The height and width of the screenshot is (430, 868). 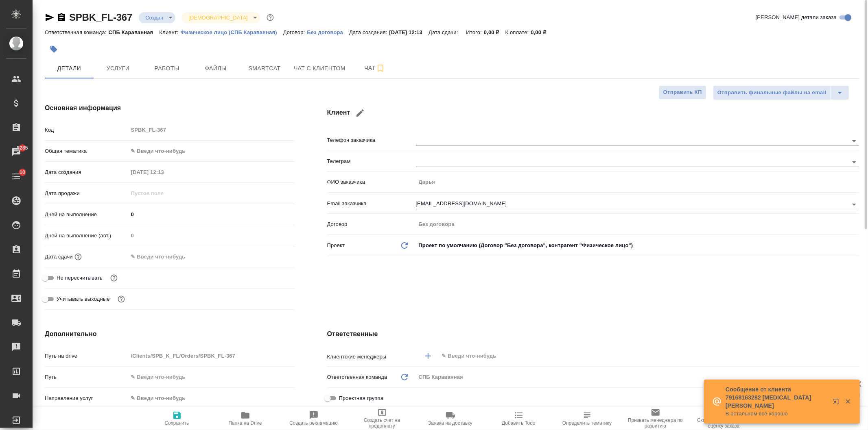 I want to click on button: Скопировать ссылку, so click(x=62, y=18).